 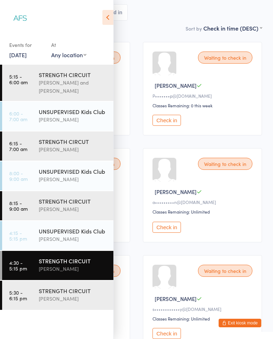 I want to click on div: Any location, so click(x=69, y=55).